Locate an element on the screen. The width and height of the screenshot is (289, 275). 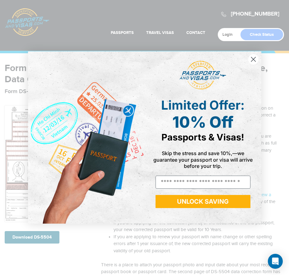
span: Skip the stress and save 10%,—we guarantee your passport or visa will arrive before your trip. is located at coordinates (203, 159).